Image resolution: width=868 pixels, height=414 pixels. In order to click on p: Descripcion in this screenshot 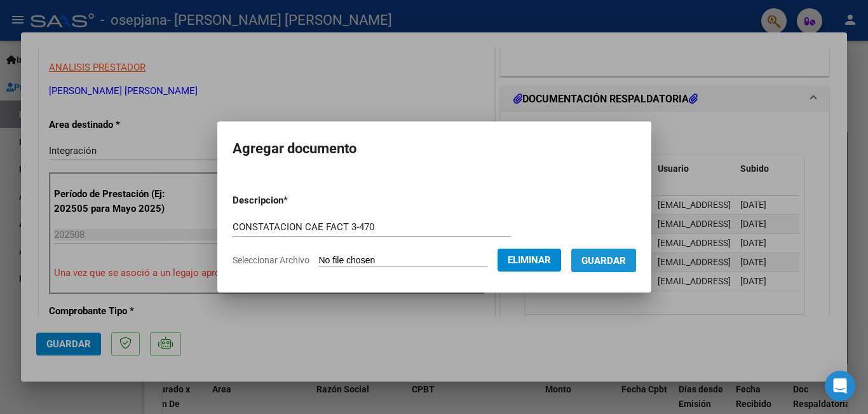, I will do `click(293, 200)`.